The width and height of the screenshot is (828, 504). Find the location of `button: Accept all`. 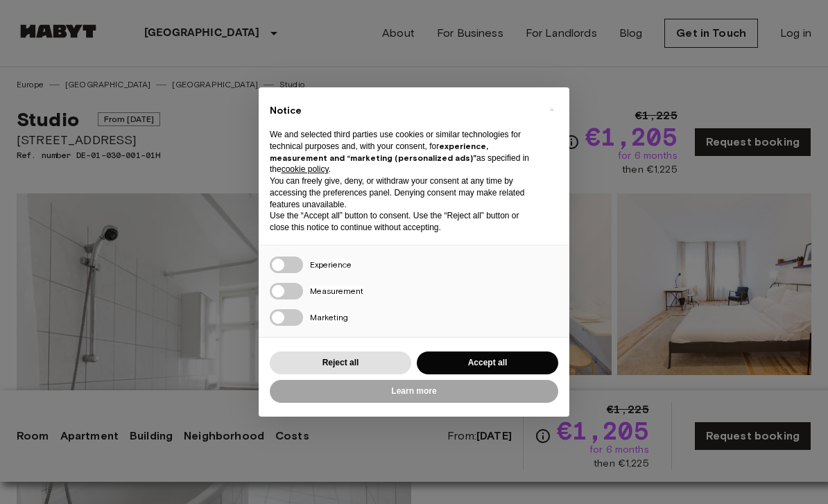

button: Accept all is located at coordinates (487, 362).